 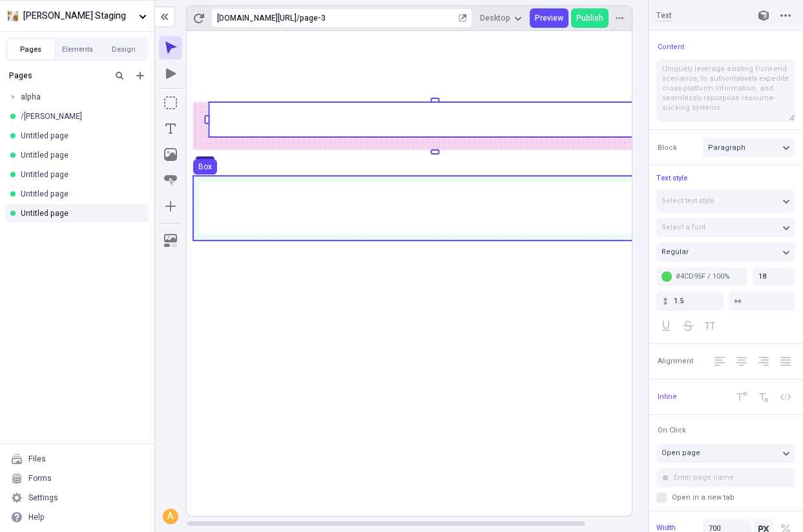 I want to click on div: A, so click(x=171, y=516).